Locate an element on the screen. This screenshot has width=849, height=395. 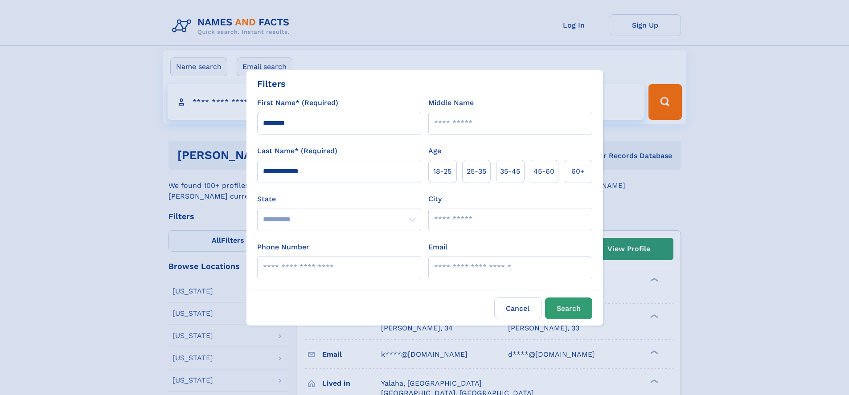
label: Middle Name is located at coordinates (451, 103).